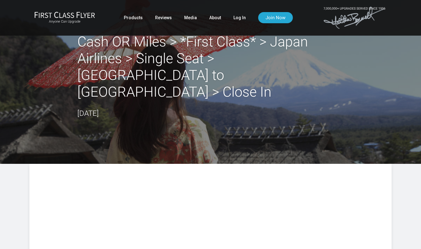 This screenshot has width=421, height=249. Describe the element at coordinates (133, 18) in the screenshot. I see `a: Products` at that location.